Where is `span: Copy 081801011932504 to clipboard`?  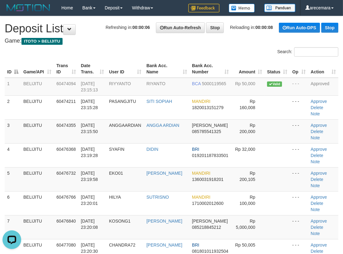
span: Copy 081801011932504 to clipboard is located at coordinates (210, 251).